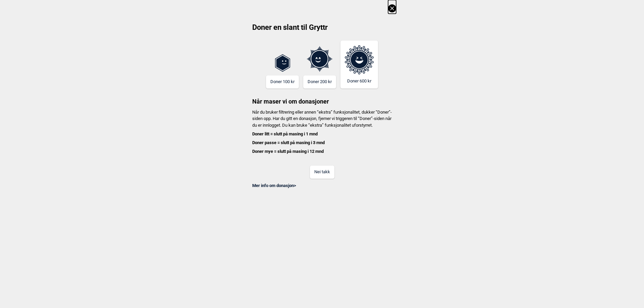  What do you see at coordinates (322, 30) in the screenshot?
I see `h2: Doner en slant til Gryttr` at bounding box center [322, 30].